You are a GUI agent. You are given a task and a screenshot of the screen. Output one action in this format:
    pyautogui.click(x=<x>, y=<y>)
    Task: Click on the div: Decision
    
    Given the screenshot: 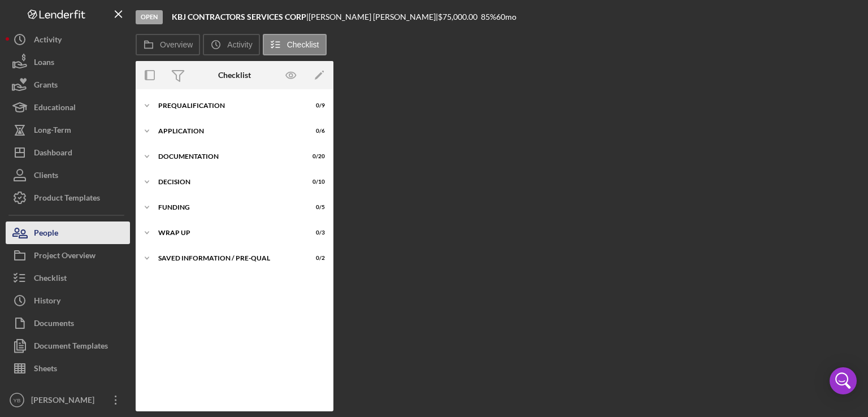 What is the action you would take?
    pyautogui.click(x=227, y=182)
    